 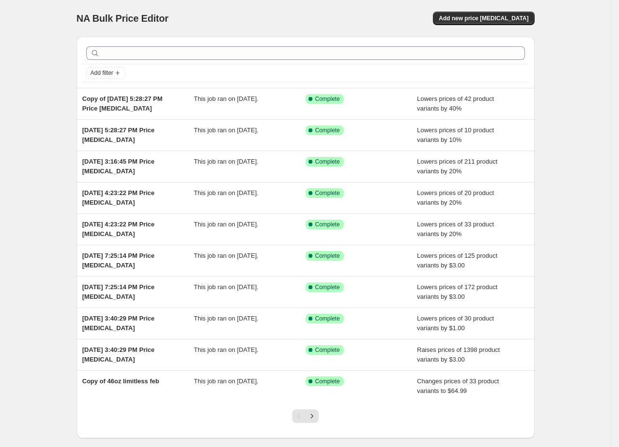 I want to click on span: Lowers prices of 30 product variants by $1.00, so click(x=456, y=323).